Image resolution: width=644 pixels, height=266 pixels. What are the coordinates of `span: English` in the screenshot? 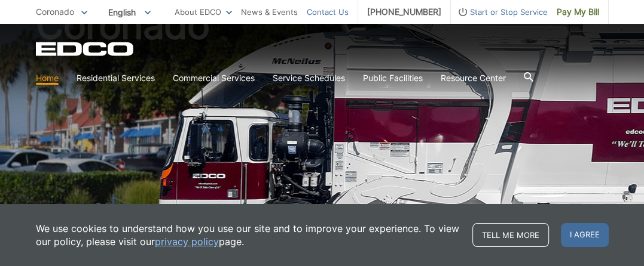 It's located at (129, 12).